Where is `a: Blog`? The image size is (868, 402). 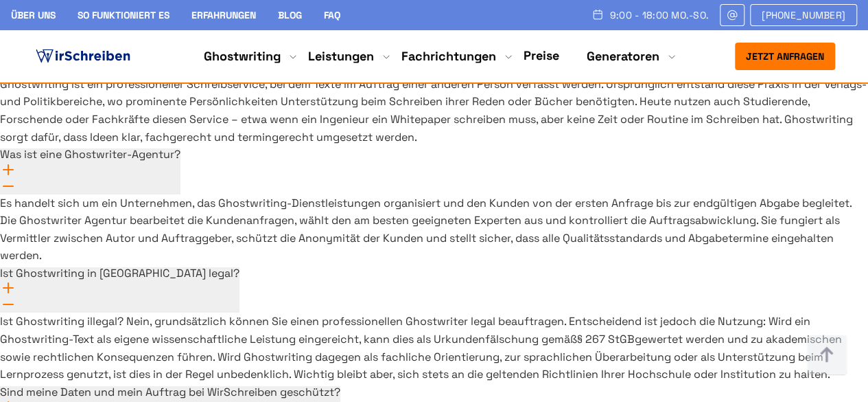 a: Blog is located at coordinates (289, 15).